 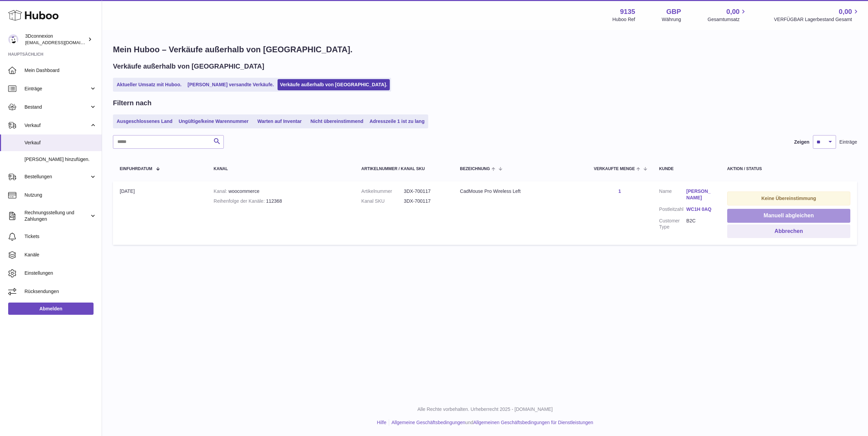 I want to click on div: 112368, so click(x=281, y=201).